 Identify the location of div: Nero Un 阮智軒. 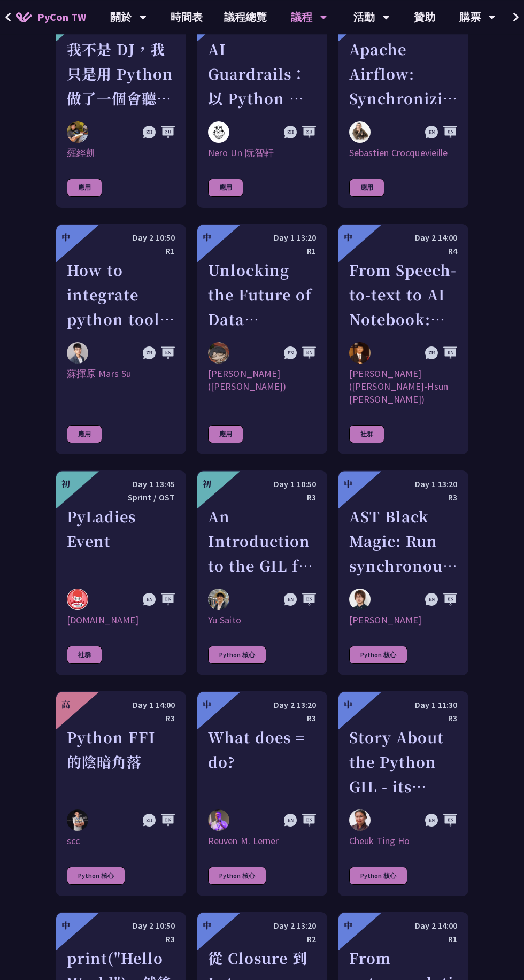
(262, 153).